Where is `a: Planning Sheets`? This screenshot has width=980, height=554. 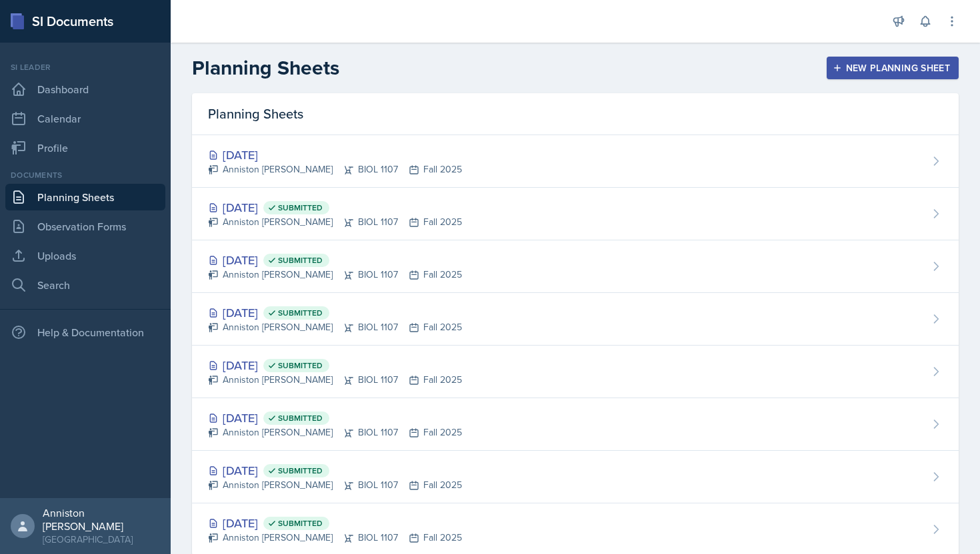
a: Planning Sheets is located at coordinates (85, 197).